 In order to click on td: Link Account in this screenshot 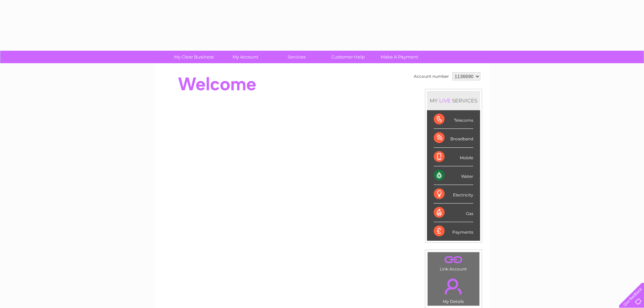, I will do `click(453, 262)`.